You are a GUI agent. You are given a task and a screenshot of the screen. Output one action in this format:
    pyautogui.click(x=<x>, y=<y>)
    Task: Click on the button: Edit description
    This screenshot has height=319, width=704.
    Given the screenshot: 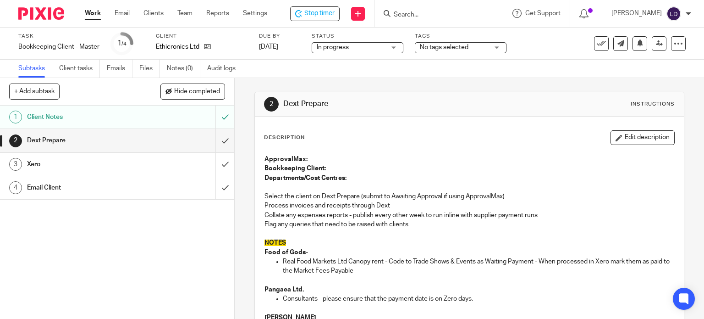 What is the action you would take?
    pyautogui.click(x=643, y=137)
    